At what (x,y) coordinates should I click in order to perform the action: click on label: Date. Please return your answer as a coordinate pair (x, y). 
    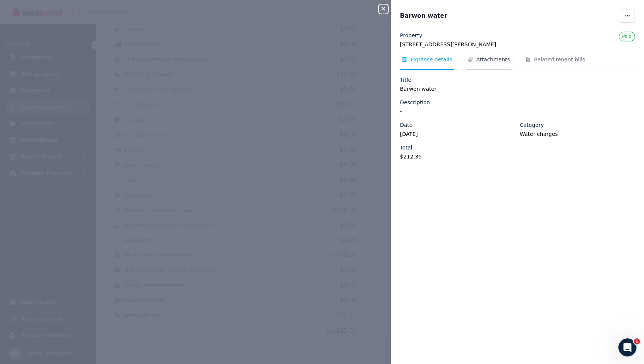
    Looking at the image, I should click on (406, 125).